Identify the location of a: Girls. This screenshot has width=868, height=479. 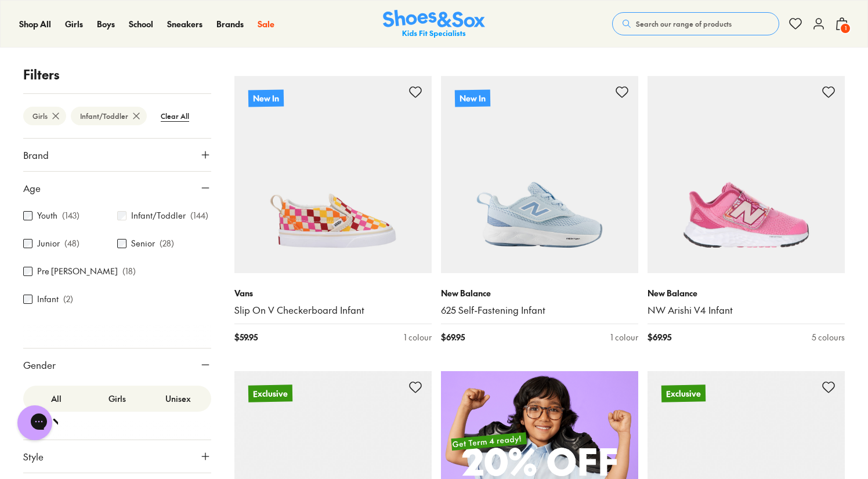
(74, 23).